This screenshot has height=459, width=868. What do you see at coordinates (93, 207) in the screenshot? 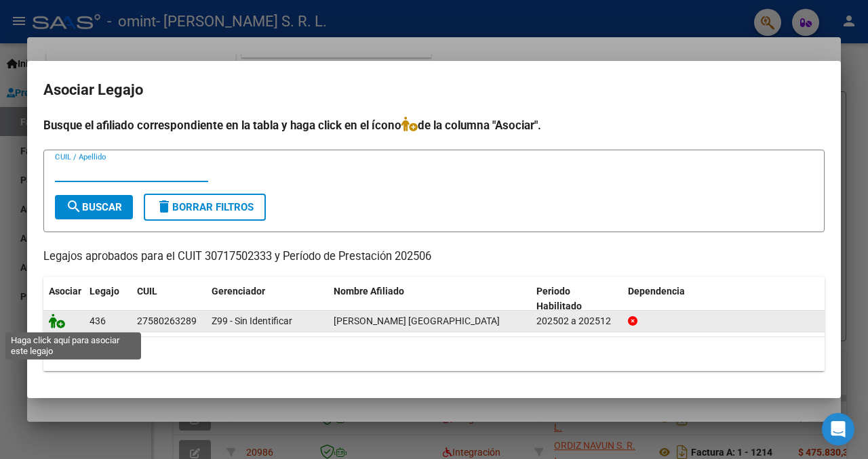
I see `button: Buscar` at bounding box center [93, 207].